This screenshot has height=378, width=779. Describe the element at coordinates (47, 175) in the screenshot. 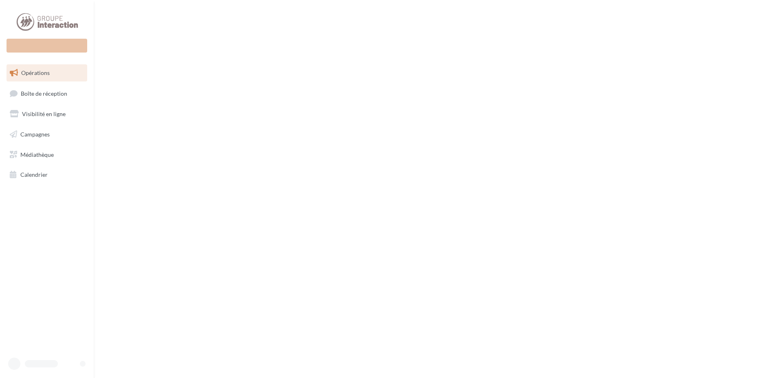

I see `a: Calendrier` at that location.